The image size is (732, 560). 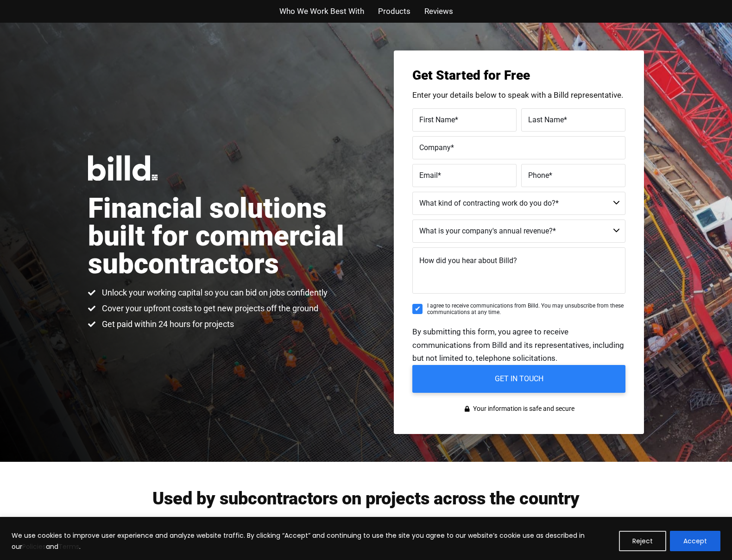 I want to click on span: Reviews, so click(x=439, y=11).